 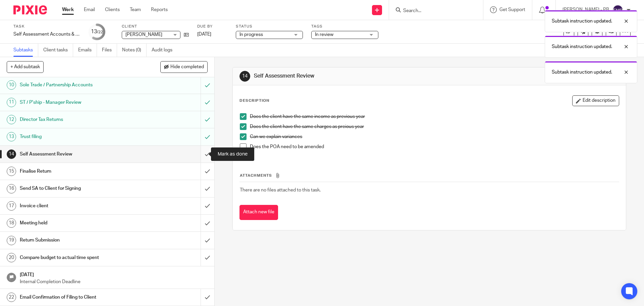 I want to click on a: Emails, so click(x=87, y=50).